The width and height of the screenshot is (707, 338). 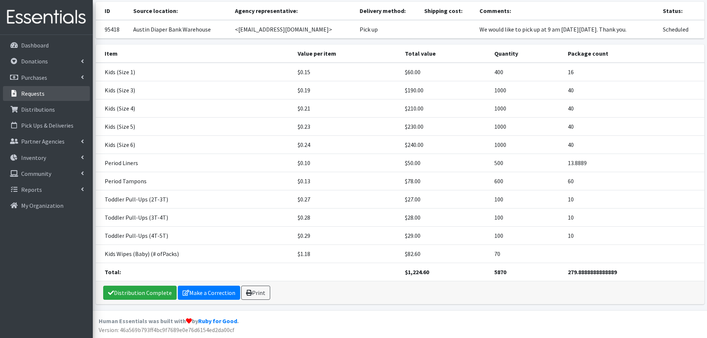 What do you see at coordinates (46, 158) in the screenshot?
I see `a: Inventory` at bounding box center [46, 158].